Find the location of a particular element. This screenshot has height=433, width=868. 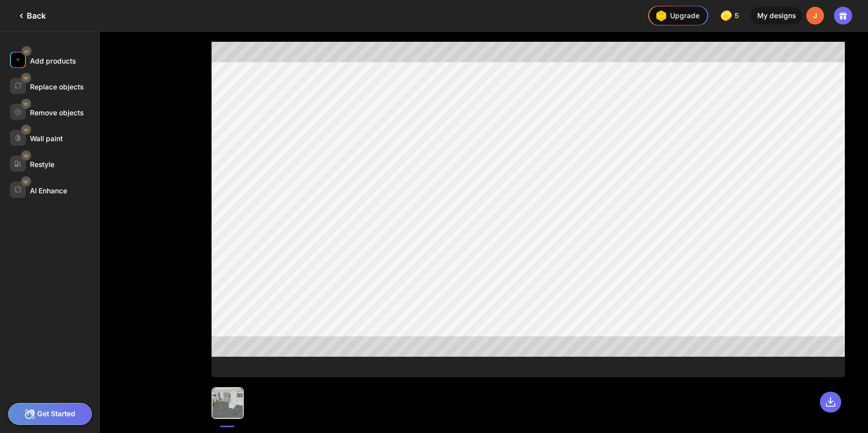

div: Wall paint is located at coordinates (46, 138).